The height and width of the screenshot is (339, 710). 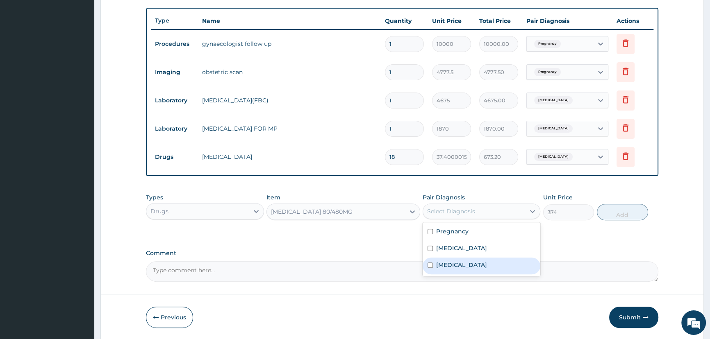 What do you see at coordinates (174, 44) in the screenshot?
I see `td: Procedures` at bounding box center [174, 44].